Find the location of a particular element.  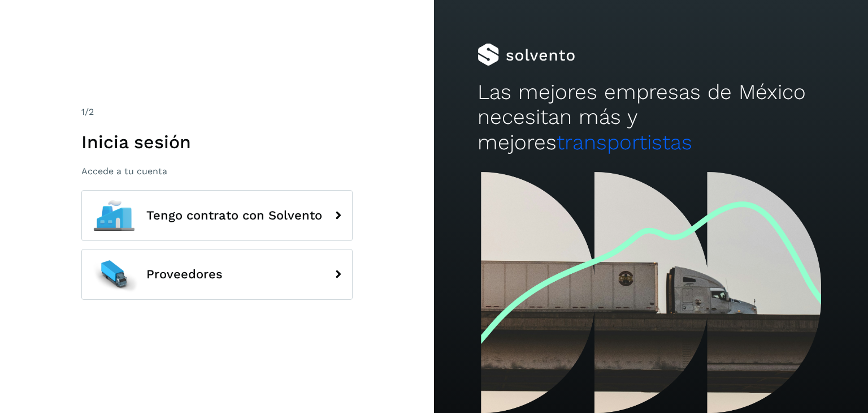

span: transportistas is located at coordinates (624, 142).